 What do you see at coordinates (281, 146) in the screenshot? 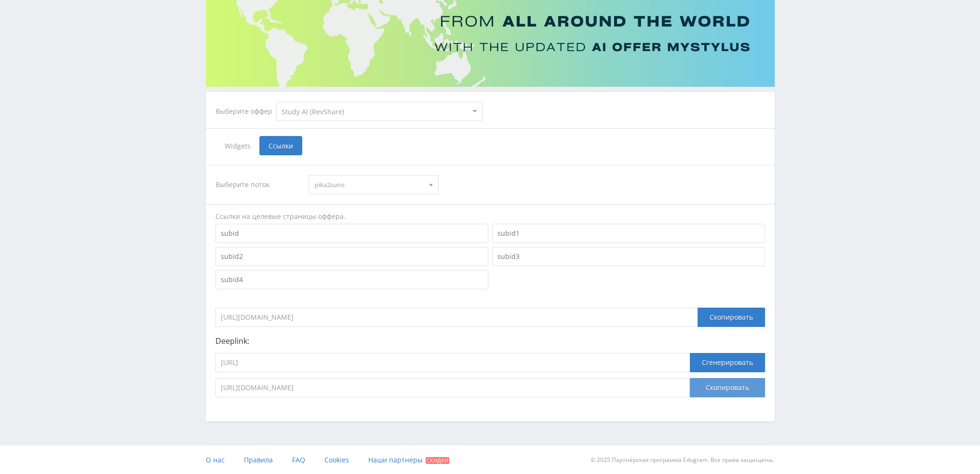
I see `span: Ссылки` at bounding box center [281, 146].